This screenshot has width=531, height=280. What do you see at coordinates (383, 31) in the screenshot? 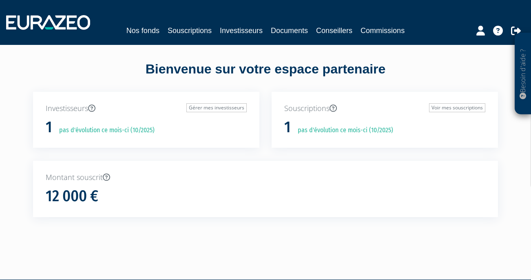
I see `a: Commissions` at bounding box center [383, 31].